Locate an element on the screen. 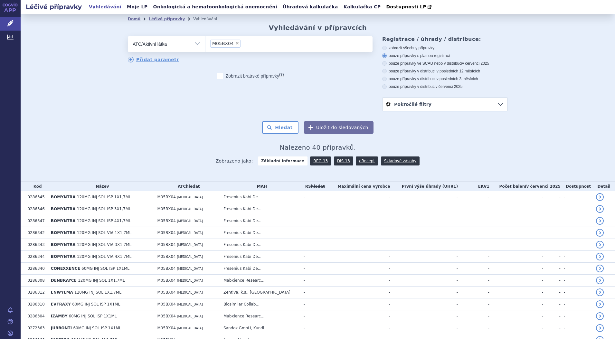  del: hledat is located at coordinates (318, 186).